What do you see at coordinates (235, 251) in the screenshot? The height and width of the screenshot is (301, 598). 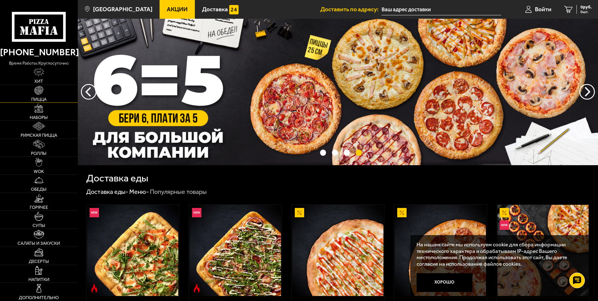 I see `img: Римская с мясным ассорти` at bounding box center [235, 251].